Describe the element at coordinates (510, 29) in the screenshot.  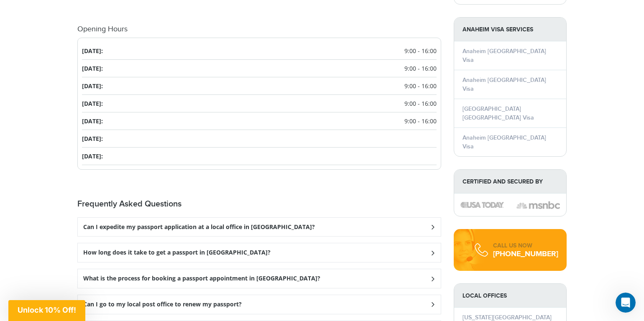
I see `strong: Anaheim Visa Services` at that location.